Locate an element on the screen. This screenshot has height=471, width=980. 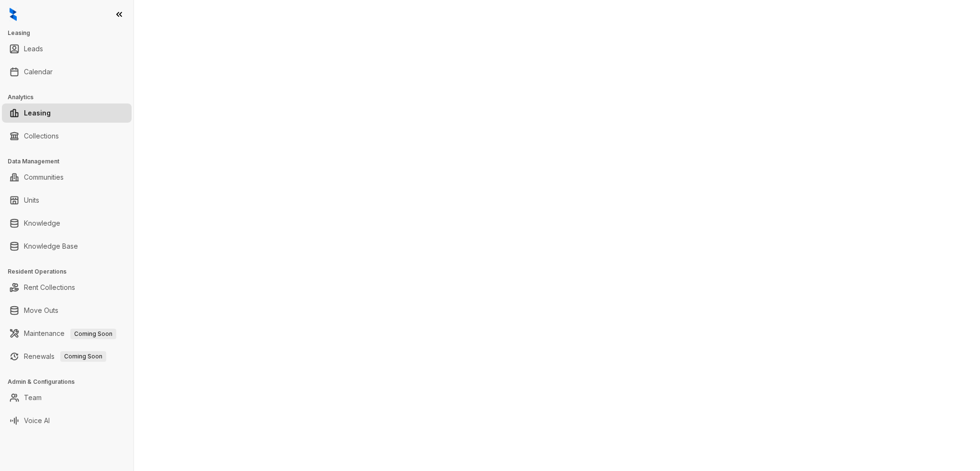
li: Units is located at coordinates (67, 200).